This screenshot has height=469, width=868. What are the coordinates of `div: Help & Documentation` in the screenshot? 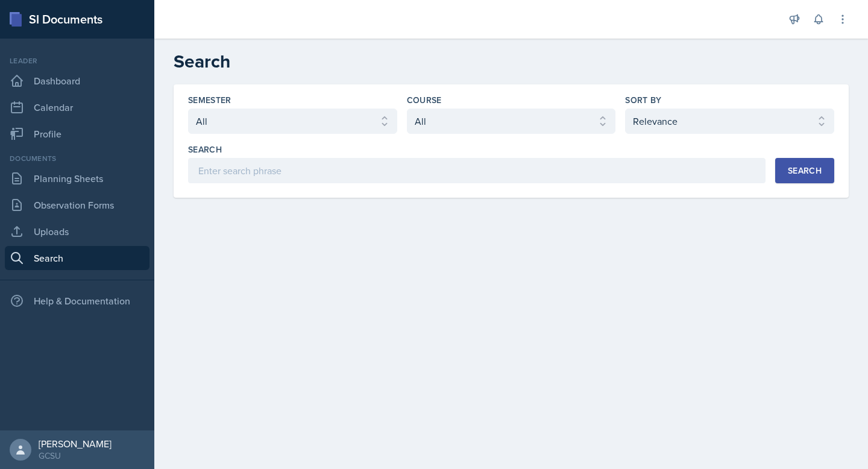 It's located at (77, 301).